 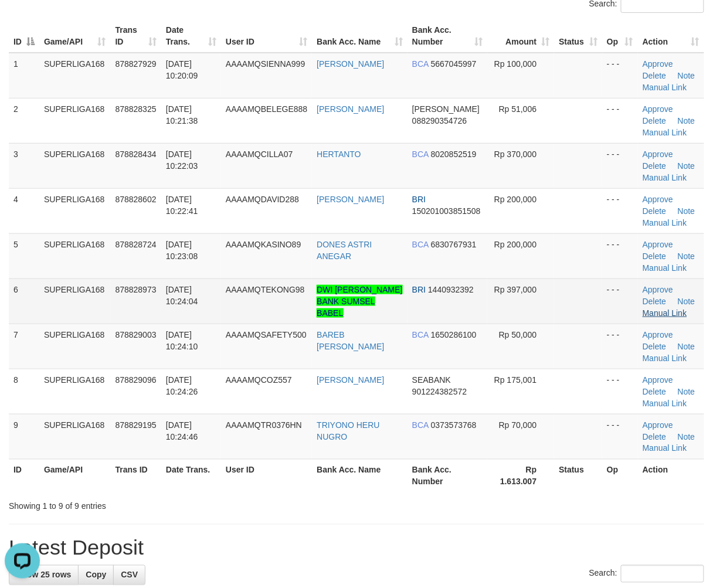 What do you see at coordinates (418, 199) in the screenshot?
I see `span: BRI` at bounding box center [418, 199].